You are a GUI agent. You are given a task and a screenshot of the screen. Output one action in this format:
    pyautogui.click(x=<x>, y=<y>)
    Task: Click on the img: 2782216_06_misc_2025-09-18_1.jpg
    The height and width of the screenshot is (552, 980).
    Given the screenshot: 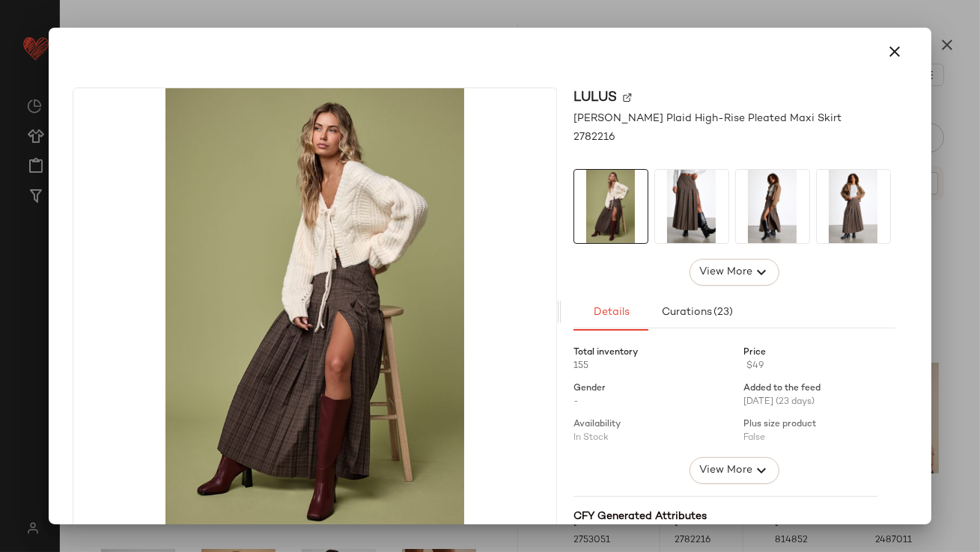 What is the action you would take?
    pyautogui.click(x=853, y=206)
    